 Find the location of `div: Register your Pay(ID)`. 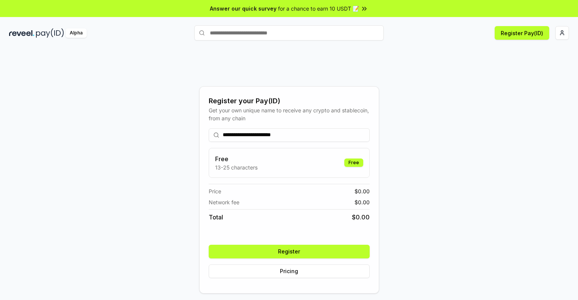

div: Register your Pay(ID) is located at coordinates (289, 101).